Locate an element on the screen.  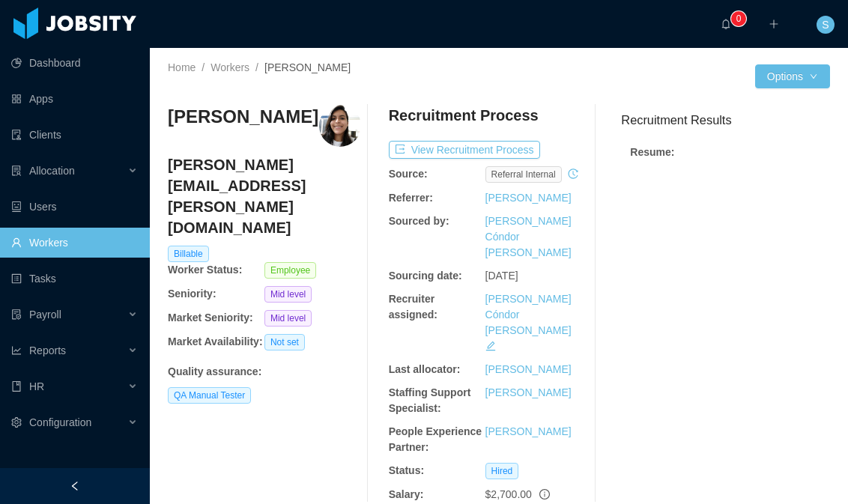
span: Payroll is located at coordinates (45, 314).